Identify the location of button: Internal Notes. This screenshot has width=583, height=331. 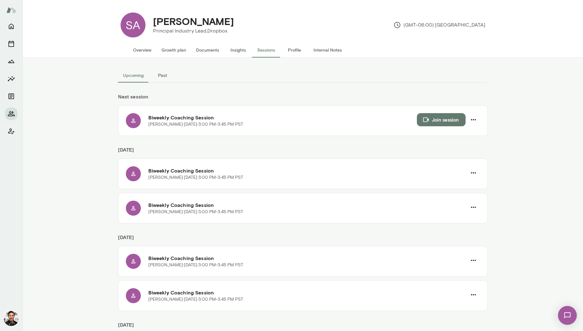
(327, 50).